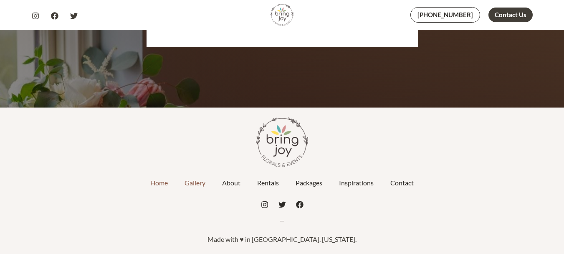 Image resolution: width=564 pixels, height=254 pixels. What do you see at coordinates (309, 183) in the screenshot?
I see `a: Packages` at bounding box center [309, 183].